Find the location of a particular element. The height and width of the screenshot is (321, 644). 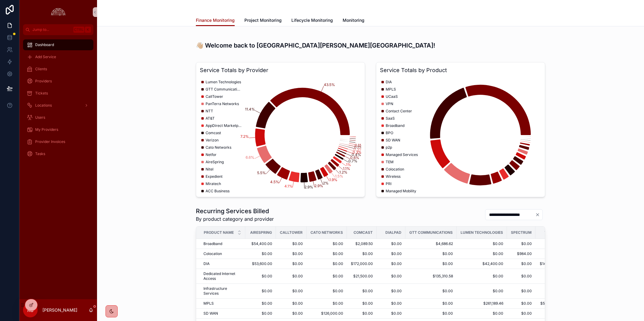

span: Monitoring is located at coordinates (353, 20).